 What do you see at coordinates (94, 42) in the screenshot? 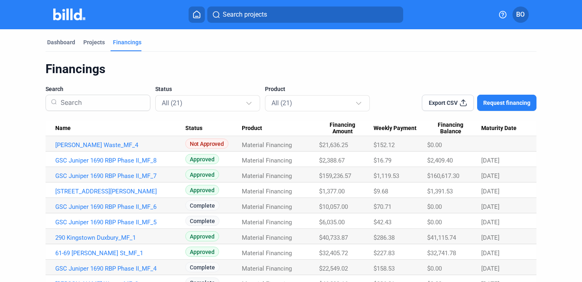
I see `div: Projects` at bounding box center [94, 42].